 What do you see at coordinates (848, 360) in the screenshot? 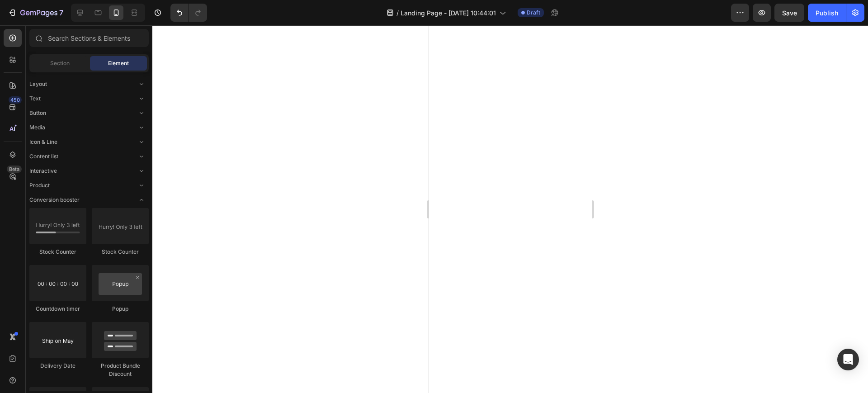
I see `div: Open Intercom Messenger` at bounding box center [848, 360].